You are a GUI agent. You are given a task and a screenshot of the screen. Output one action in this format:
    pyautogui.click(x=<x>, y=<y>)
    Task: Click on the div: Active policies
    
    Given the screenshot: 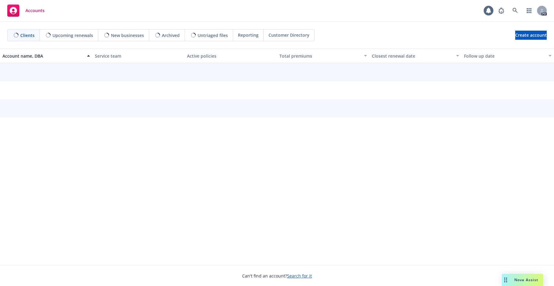 What is the action you would take?
    pyautogui.click(x=231, y=56)
    